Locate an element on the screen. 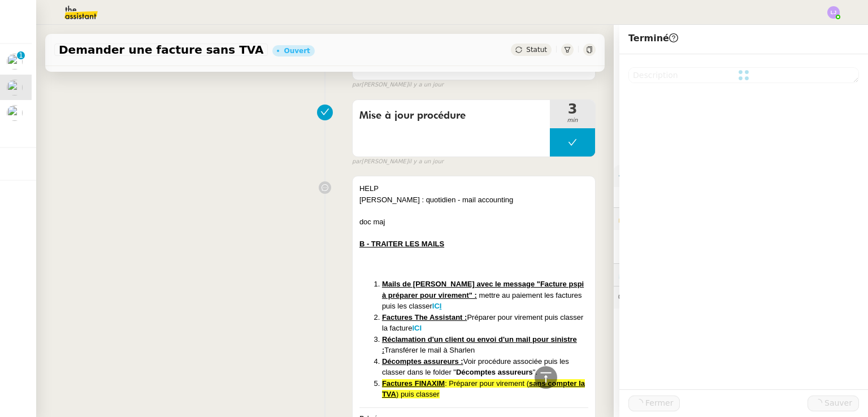  strong: ICI is located at coordinates (417, 327).